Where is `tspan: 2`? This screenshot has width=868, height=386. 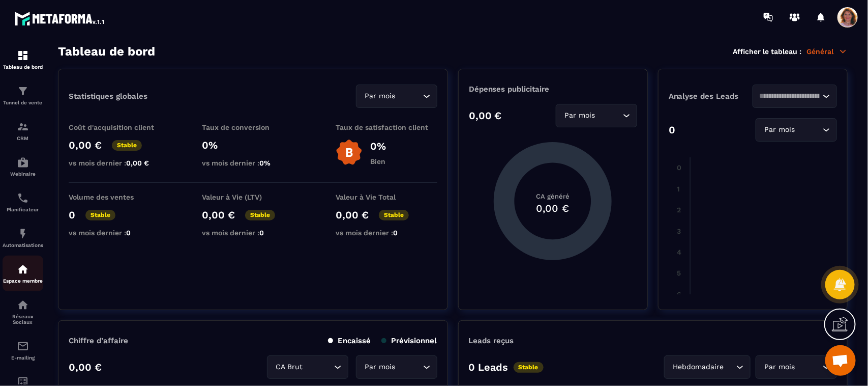 tspan: 2 is located at coordinates (679, 210).